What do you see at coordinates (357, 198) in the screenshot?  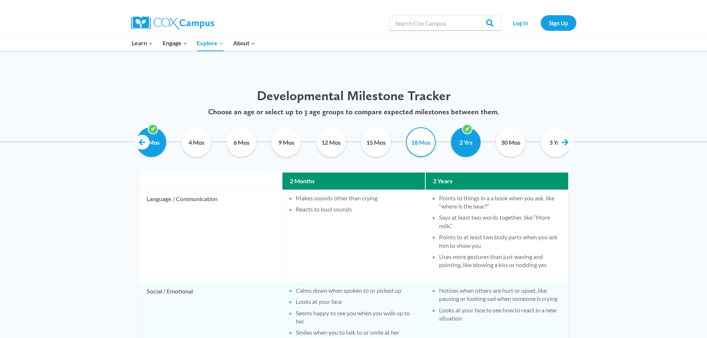 I see `li: Makes sounds other than crying` at bounding box center [357, 198].